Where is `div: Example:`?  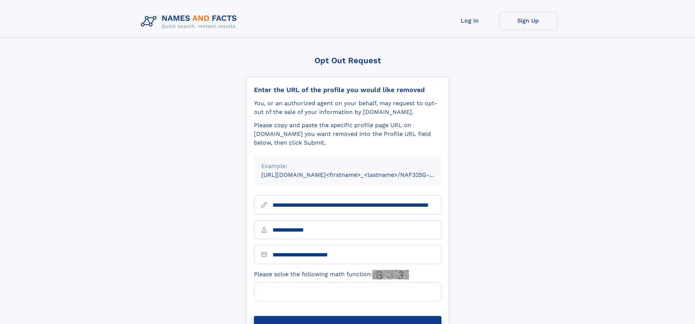
div: Example: is located at coordinates (348, 166).